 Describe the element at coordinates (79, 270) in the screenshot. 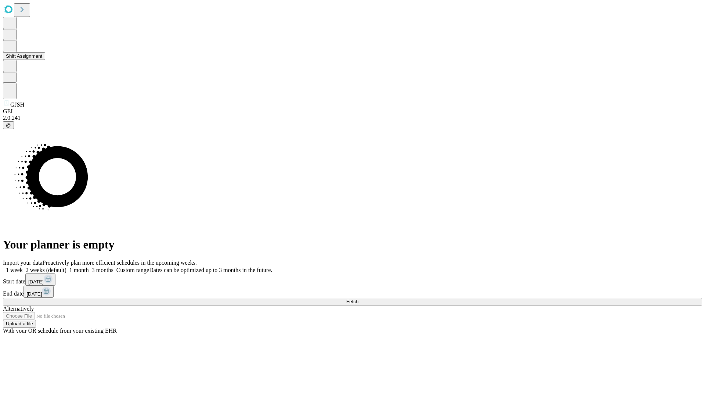

I see `span: 1 month` at that location.